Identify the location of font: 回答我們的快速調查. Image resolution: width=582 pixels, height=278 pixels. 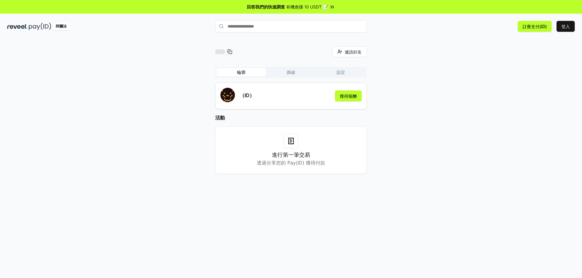
(266, 7).